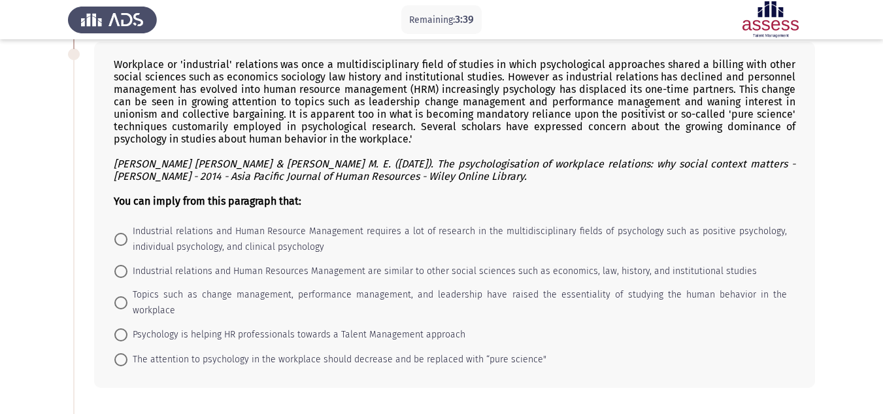 The height and width of the screenshot is (414, 883). I want to click on p: Remaining:, so click(441, 20).